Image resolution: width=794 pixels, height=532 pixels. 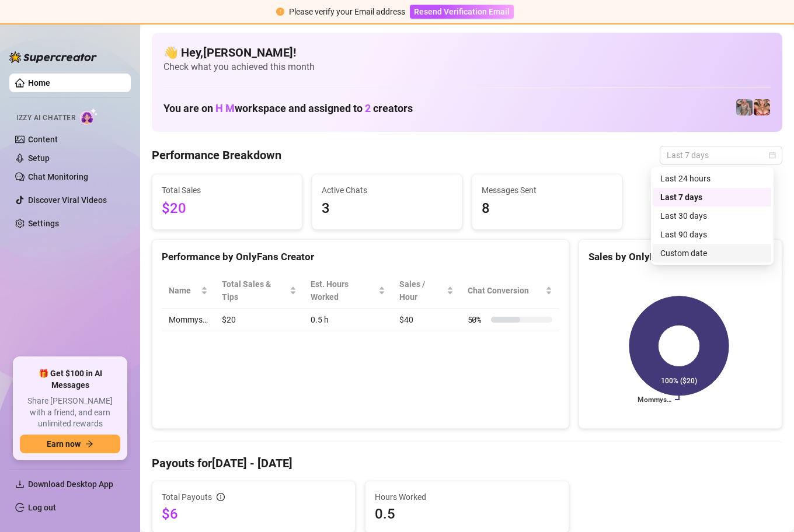 What do you see at coordinates (462, 12) in the screenshot?
I see `button: Resend Verification Email` at bounding box center [462, 12].